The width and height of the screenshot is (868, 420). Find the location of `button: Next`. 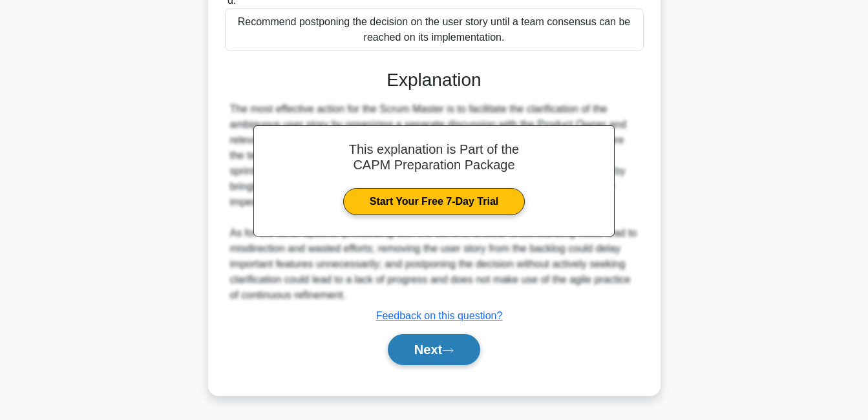

button: Next is located at coordinates (434, 350).